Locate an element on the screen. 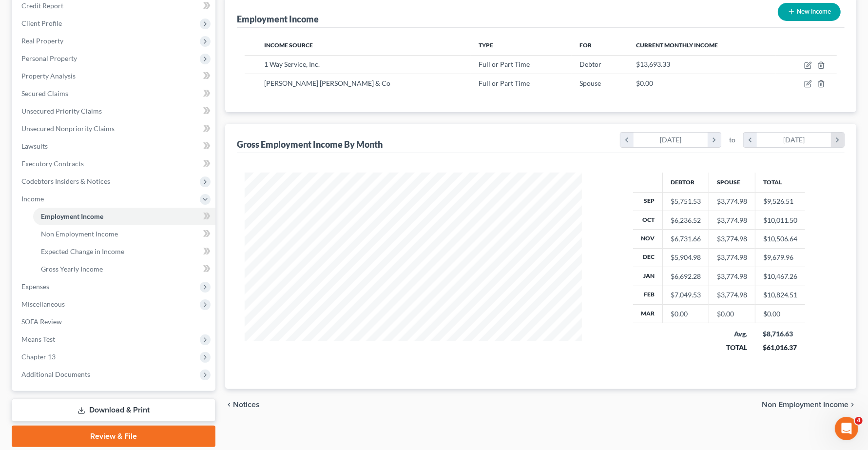  a: Review & File is located at coordinates (114, 436).